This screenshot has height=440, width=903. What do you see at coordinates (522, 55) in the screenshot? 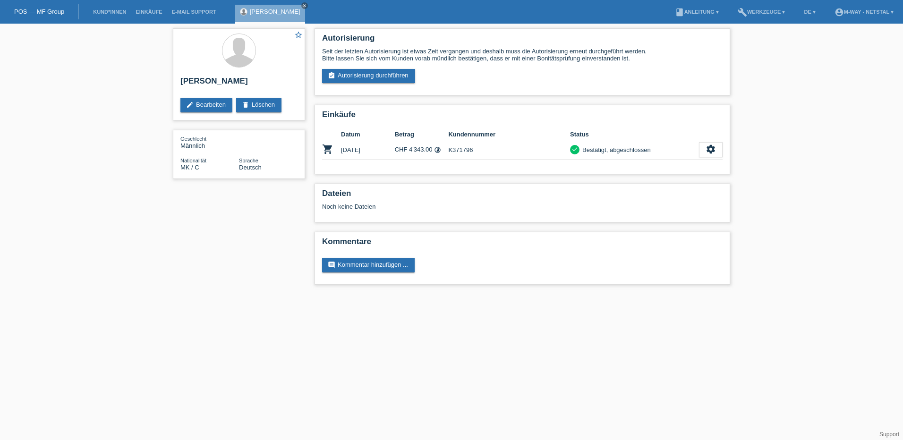
I see `div: Seit der letzten Autorisierung ist etwas Zeit vergangen und deshalb muss die Autorisierung erneut...` at bounding box center [522, 55].